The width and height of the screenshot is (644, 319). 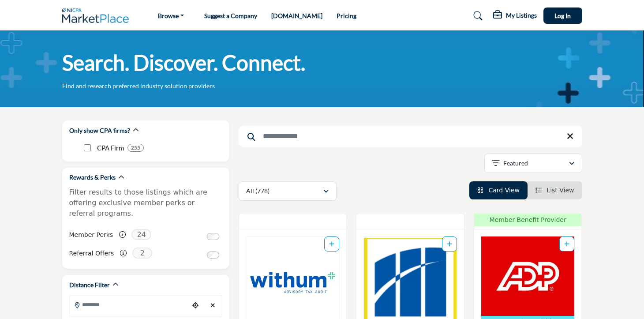 What do you see at coordinates (504, 190) in the screenshot?
I see `span: Card View` at bounding box center [504, 190].